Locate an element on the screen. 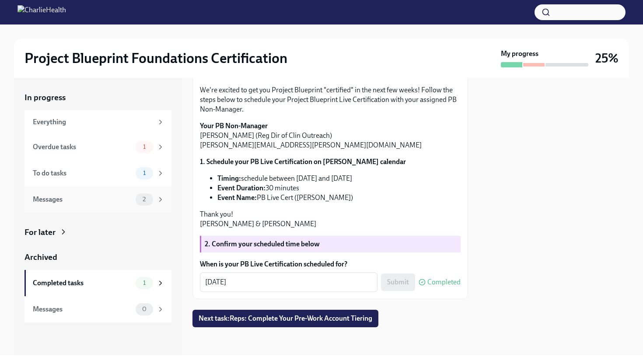 Image resolution: width=643 pixels, height=364 pixels. a: Overdue tasks1 is located at coordinates (98, 147).